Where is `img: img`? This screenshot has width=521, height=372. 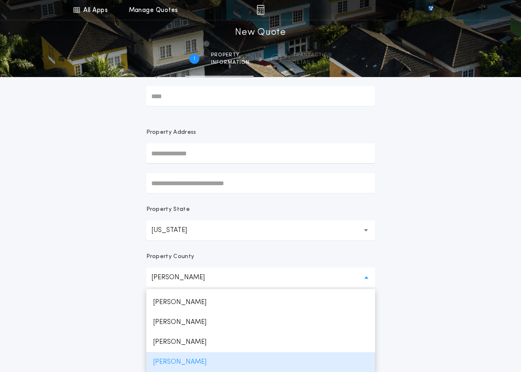
img: img is located at coordinates (260, 10).